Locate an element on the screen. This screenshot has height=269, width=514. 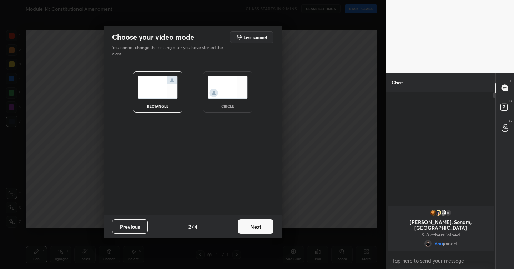
button: Next is located at coordinates (256, 226).